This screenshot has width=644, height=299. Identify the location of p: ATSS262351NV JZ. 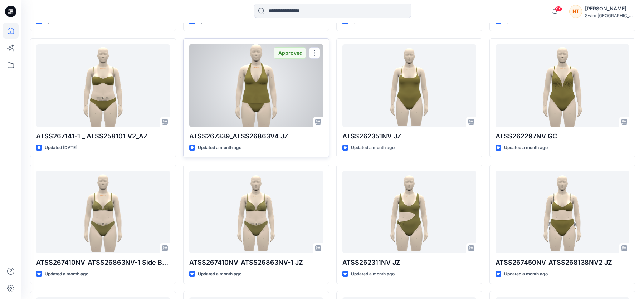
(409, 136).